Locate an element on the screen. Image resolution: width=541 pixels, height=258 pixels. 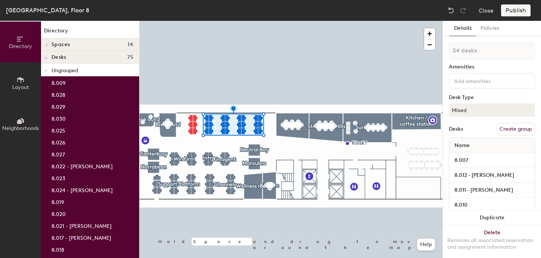
p: 8.026 is located at coordinates (58, 142).